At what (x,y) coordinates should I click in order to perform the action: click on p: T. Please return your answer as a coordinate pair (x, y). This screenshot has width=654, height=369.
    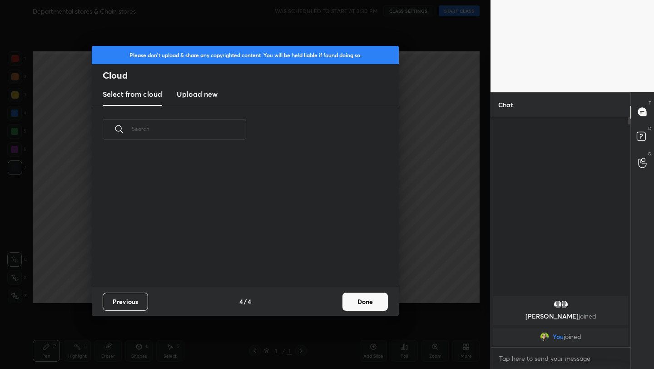
    Looking at the image, I should click on (650, 103).